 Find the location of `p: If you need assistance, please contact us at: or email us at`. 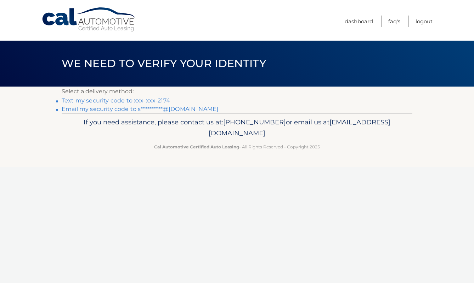

p: If you need assistance, please contact us at: or email us at is located at coordinates (237, 128).